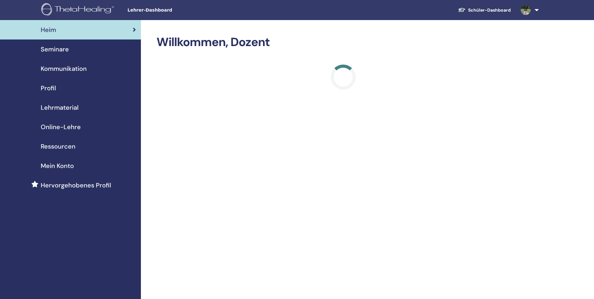 The image size is (594, 299). I want to click on span: Heim, so click(48, 30).